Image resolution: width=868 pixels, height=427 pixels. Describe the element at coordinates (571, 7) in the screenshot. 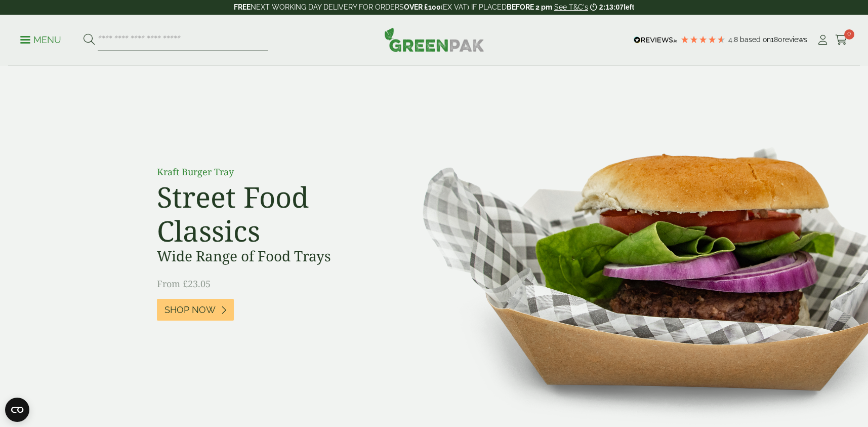

I see `a: See T&C's` at that location.